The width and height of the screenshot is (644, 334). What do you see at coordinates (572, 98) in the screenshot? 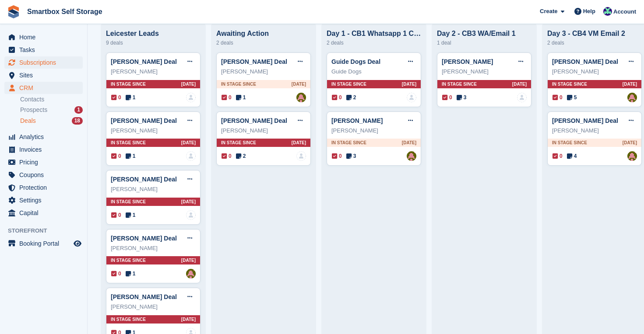
I see `span: 5` at bounding box center [572, 98].